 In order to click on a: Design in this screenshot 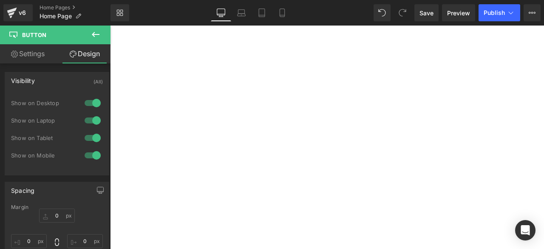, I will do `click(85, 54)`.